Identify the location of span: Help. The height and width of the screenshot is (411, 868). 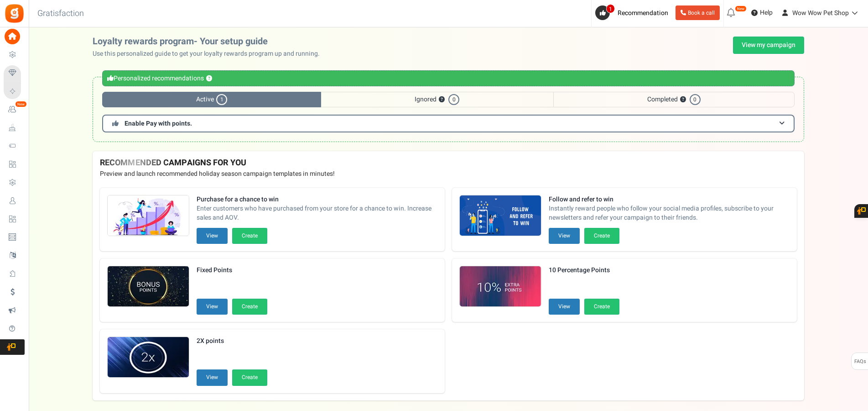
(765, 13).